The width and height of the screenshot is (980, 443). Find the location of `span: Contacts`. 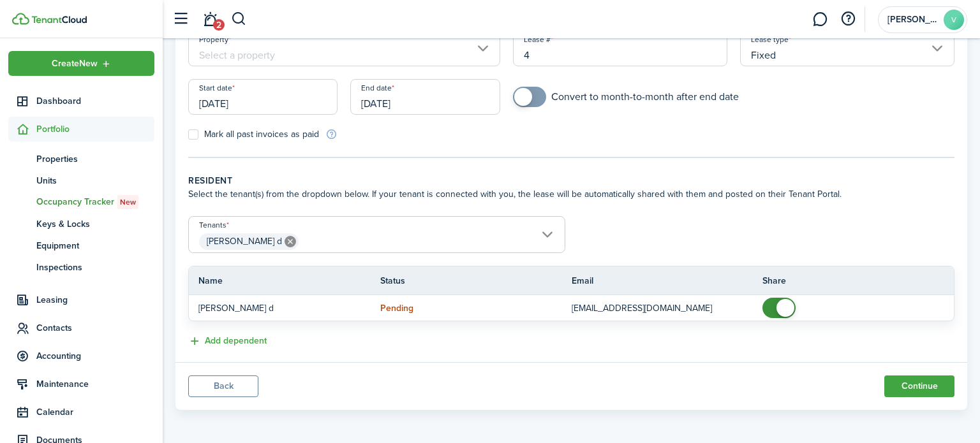

span: Contacts is located at coordinates (95, 328).